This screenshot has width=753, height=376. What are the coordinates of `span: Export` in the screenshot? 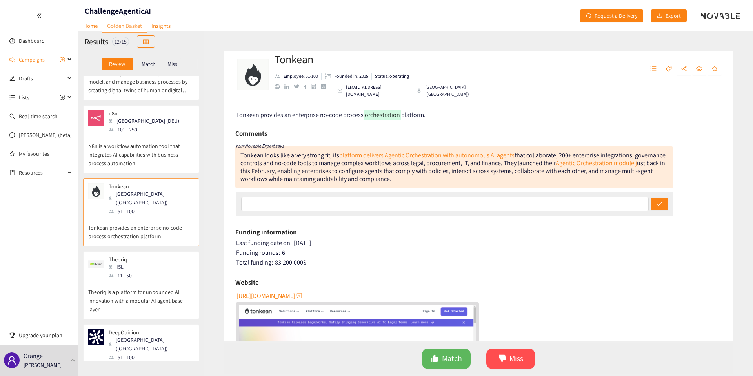 It's located at (673, 16).